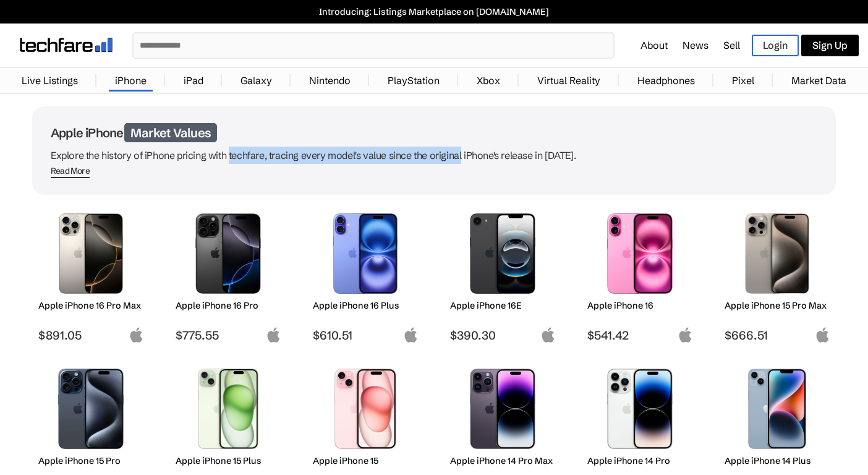  Describe the element at coordinates (228, 306) in the screenshot. I see `h2: Apple iPhone 16 Pro` at that location.